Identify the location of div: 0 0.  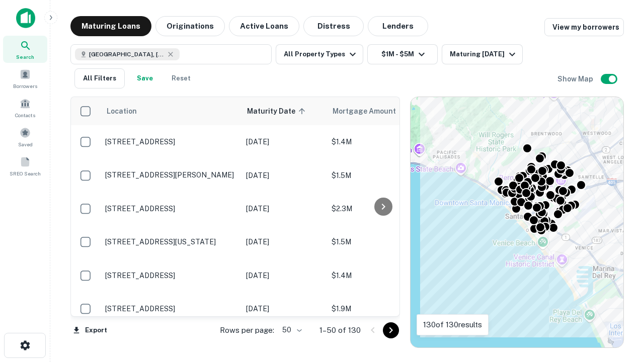
(517, 222).